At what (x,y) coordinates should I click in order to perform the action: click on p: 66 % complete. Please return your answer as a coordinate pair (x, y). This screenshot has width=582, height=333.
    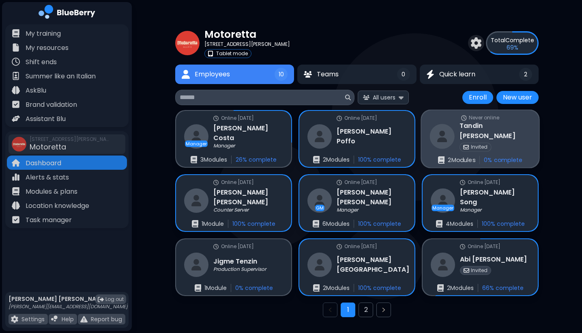
    Looking at the image, I should click on (503, 288).